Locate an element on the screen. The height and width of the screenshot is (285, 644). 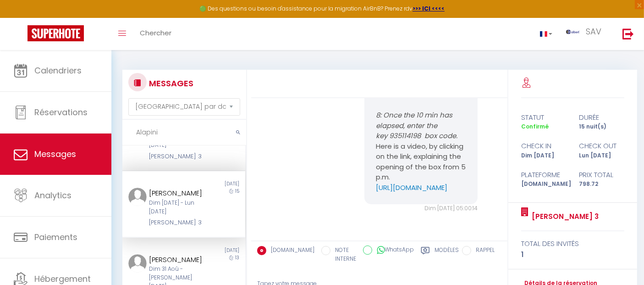
span: Calendriers is located at coordinates (58, 70).